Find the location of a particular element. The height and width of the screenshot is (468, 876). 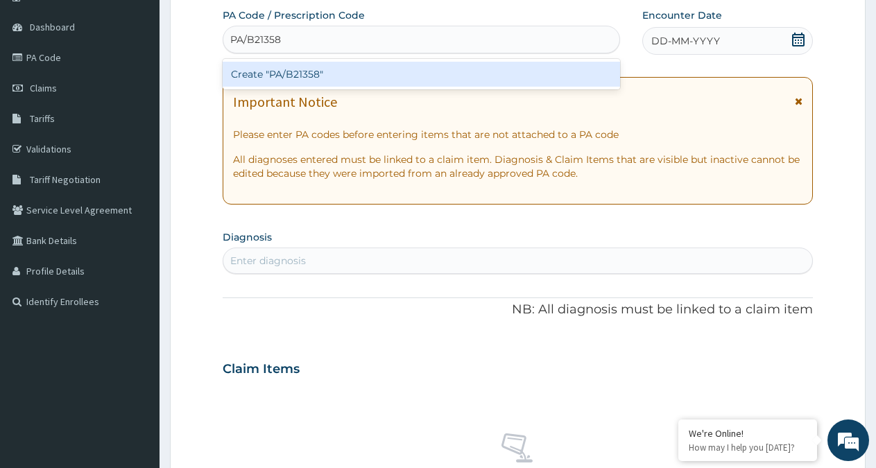

span: Claims is located at coordinates (43, 88).